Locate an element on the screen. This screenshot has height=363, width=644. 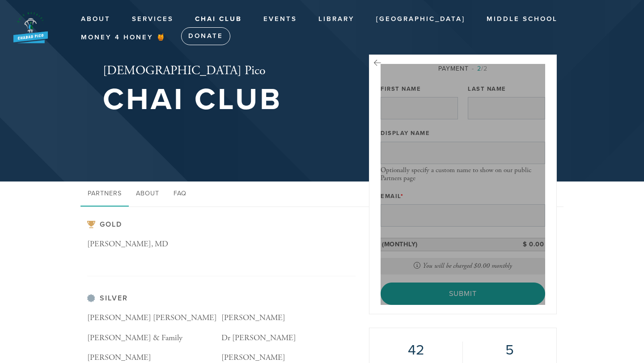
img: New%20BB%20Logo_0.png is located at coordinates (30, 27).